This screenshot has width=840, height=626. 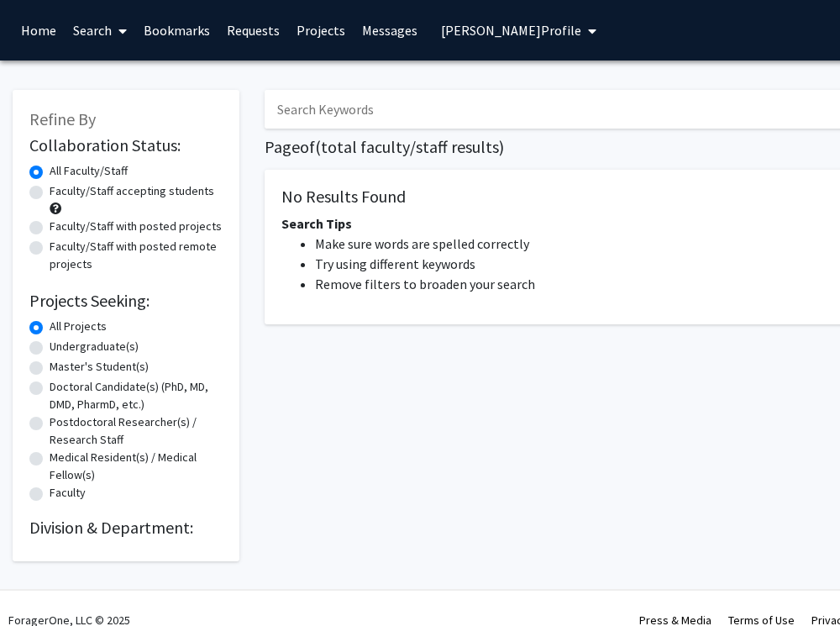 I want to click on label: Faculty/Staff accepting students, so click(x=132, y=190).